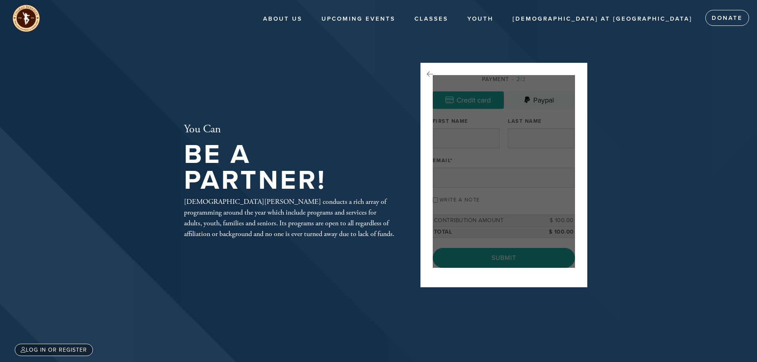  Describe the element at coordinates (358, 19) in the screenshot. I see `a: Upcoming Events` at that location.